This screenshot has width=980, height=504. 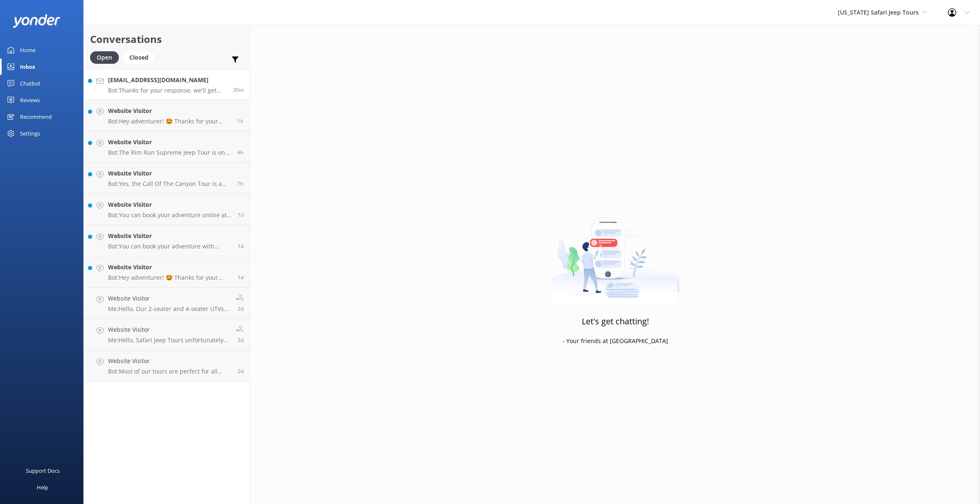 What do you see at coordinates (27, 50) in the screenshot?
I see `div: Home` at bounding box center [27, 50].